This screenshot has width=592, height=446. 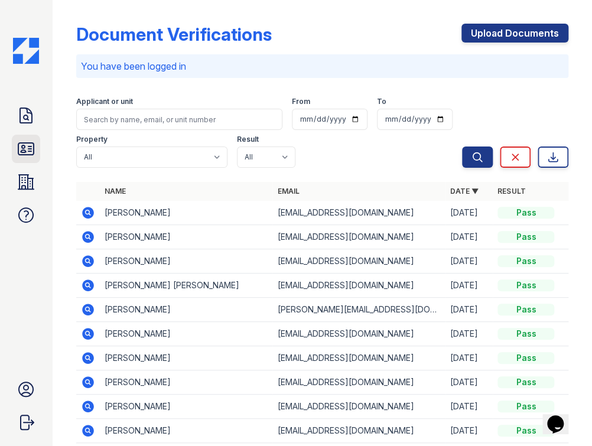 What do you see at coordinates (288, 191) in the screenshot?
I see `a: Email` at bounding box center [288, 191].